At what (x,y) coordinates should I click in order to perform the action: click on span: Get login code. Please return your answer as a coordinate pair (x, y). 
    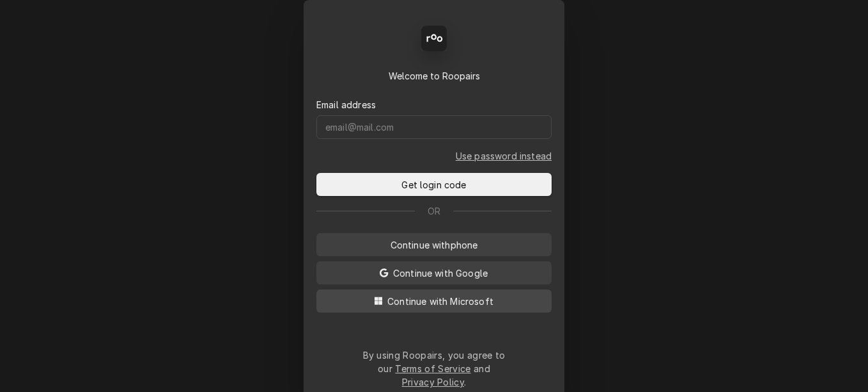
    Looking at the image, I should click on (434, 185).